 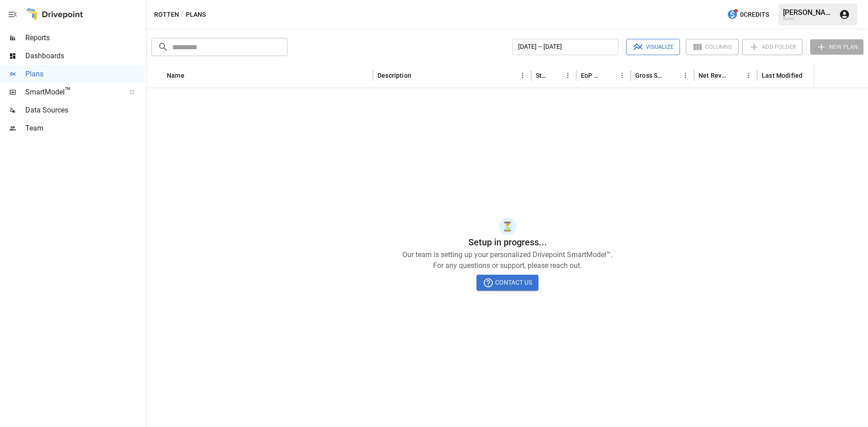 I want to click on span: 0 Credits, so click(x=755, y=15).